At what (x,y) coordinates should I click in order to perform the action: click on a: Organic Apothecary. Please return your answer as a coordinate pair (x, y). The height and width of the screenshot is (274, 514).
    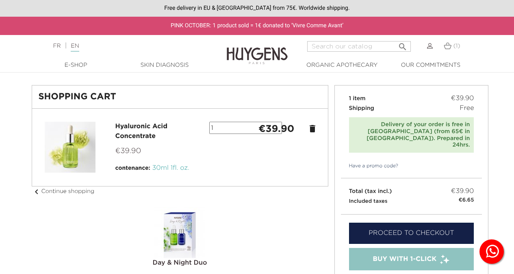
    Looking at the image, I should click on (342, 65).